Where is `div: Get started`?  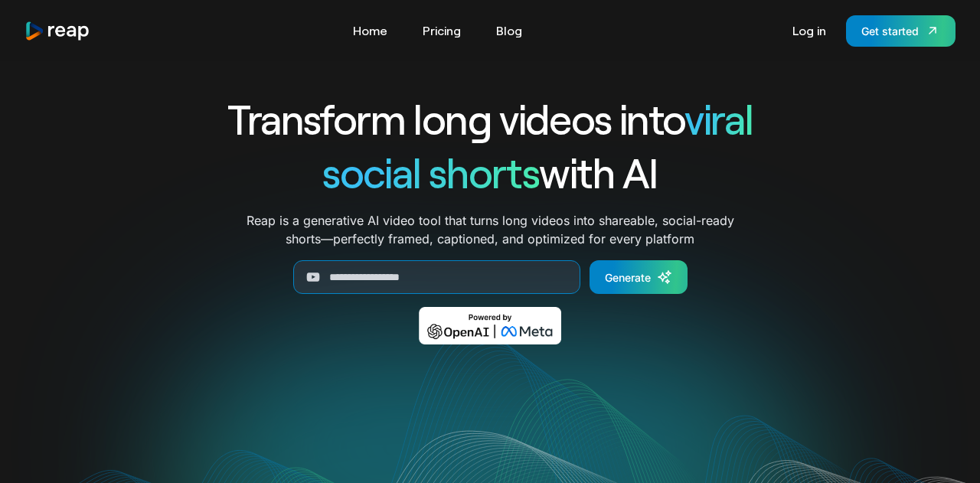 div: Get started is located at coordinates (889, 31).